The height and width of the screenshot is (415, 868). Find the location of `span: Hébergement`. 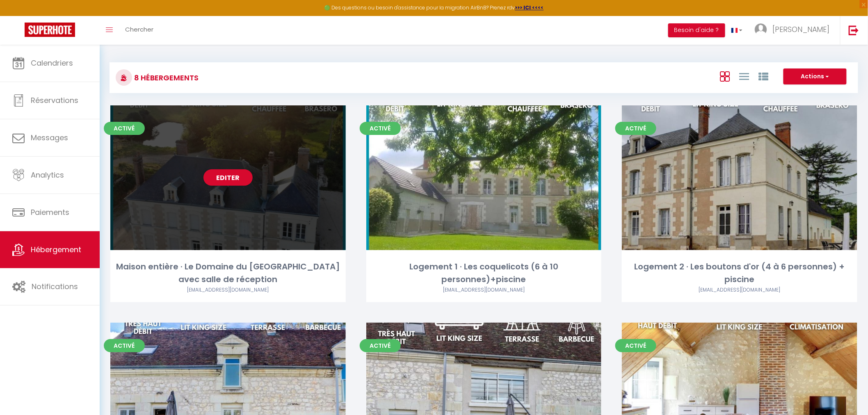

span: Hébergement is located at coordinates (56, 250).